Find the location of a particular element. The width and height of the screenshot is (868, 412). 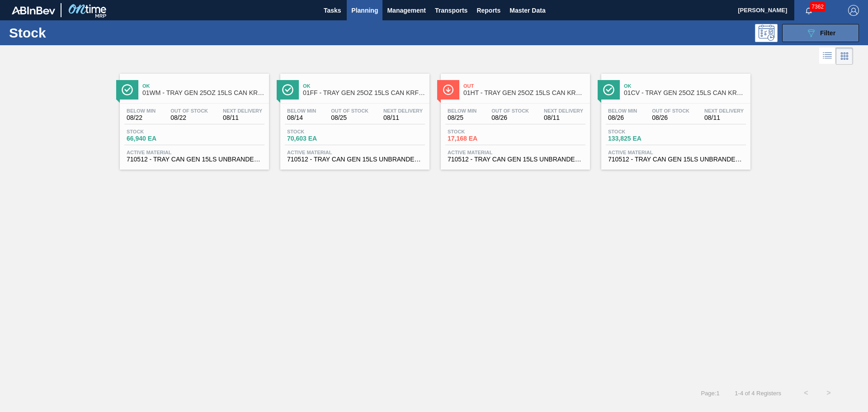

span: Tasks is located at coordinates (332, 10).